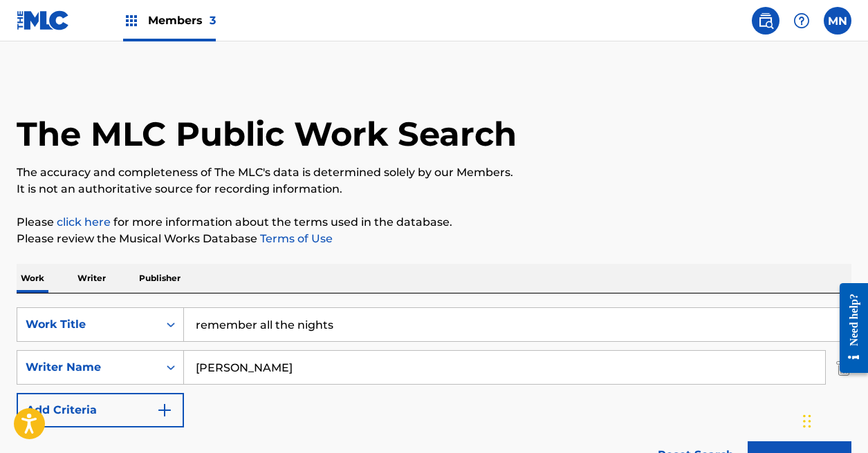  Describe the element at coordinates (433, 239) in the screenshot. I see `p: Please review the Musical Works Database` at that location.